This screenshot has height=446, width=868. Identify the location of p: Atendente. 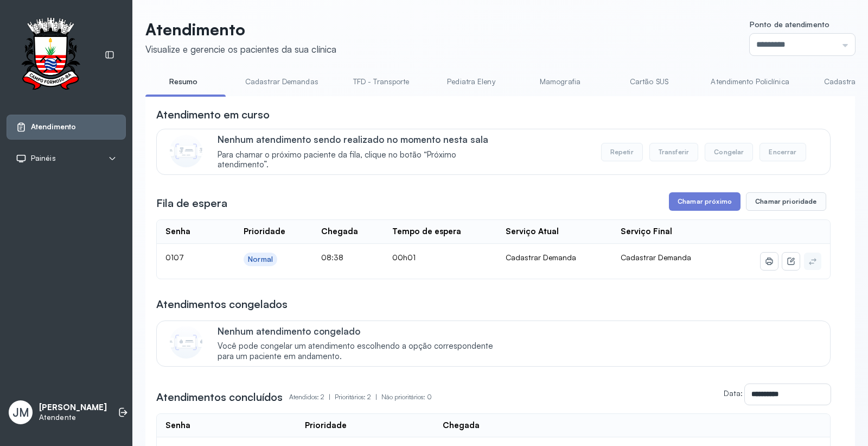
(73, 417).